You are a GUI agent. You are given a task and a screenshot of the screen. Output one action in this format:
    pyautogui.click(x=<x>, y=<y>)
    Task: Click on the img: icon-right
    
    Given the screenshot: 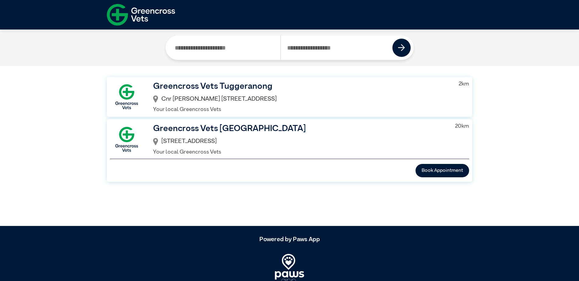 What is the action you would take?
    pyautogui.click(x=401, y=48)
    